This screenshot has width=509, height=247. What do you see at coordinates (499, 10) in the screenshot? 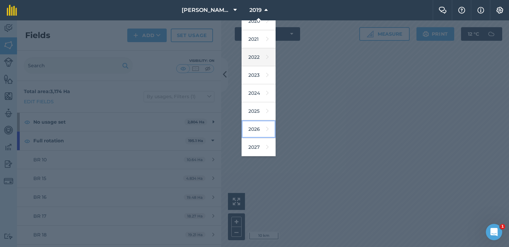
I see `img: A cog icon` at bounding box center [499, 10].